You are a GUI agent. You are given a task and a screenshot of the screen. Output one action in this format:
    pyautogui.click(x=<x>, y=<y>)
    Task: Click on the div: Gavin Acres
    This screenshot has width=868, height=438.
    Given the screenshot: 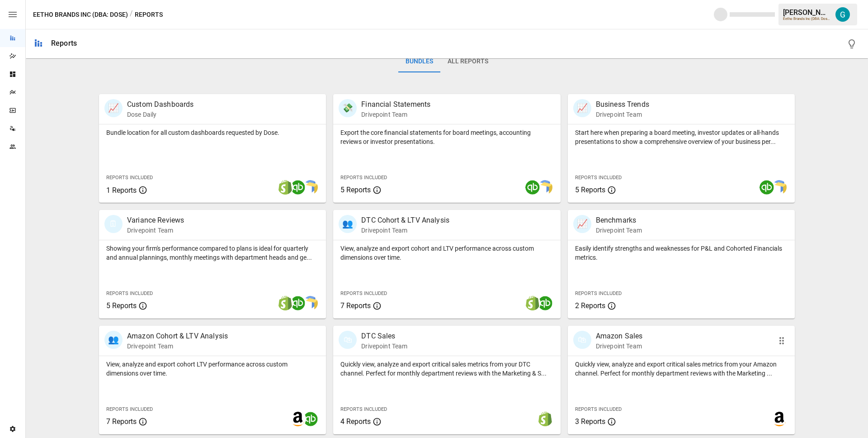 What is the action you would take?
    pyautogui.click(x=842, y=14)
    